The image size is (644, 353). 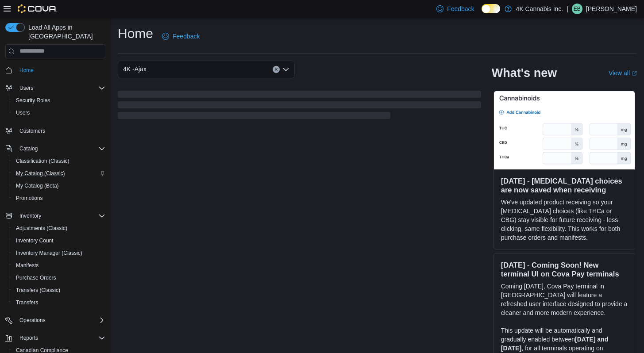 I want to click on span: Inventory, so click(x=30, y=216).